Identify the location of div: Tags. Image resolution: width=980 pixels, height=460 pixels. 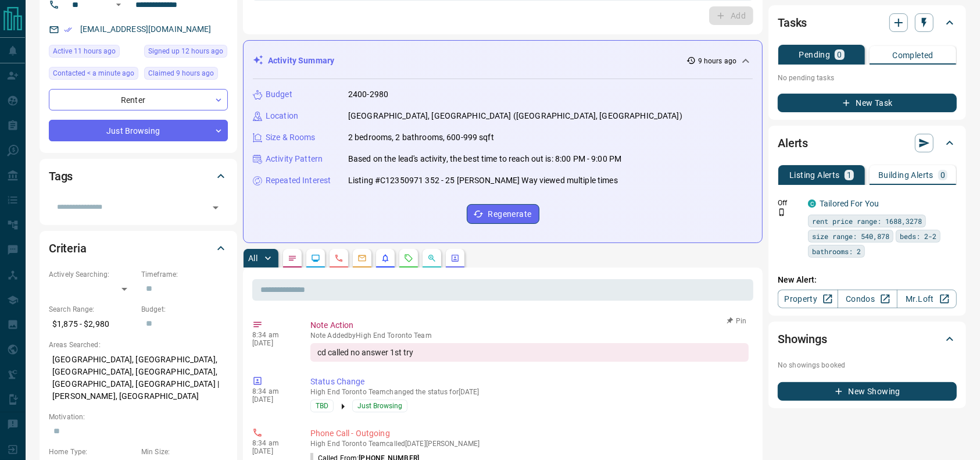
(138, 176).